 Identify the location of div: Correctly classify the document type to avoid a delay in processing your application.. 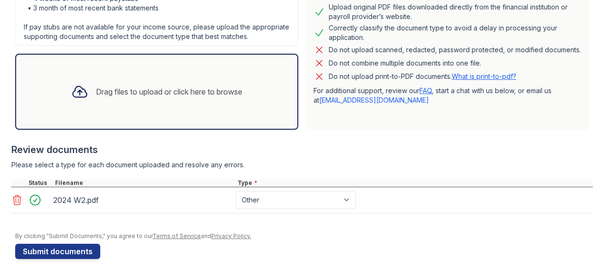
(455, 33).